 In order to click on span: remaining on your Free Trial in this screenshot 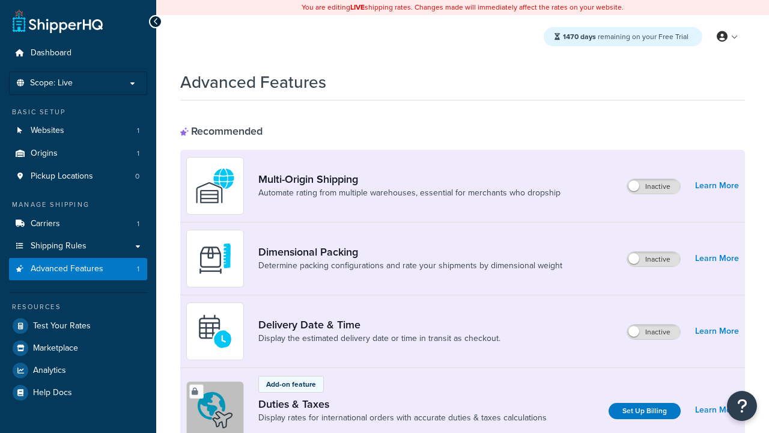, I will do `click(625, 37)`.